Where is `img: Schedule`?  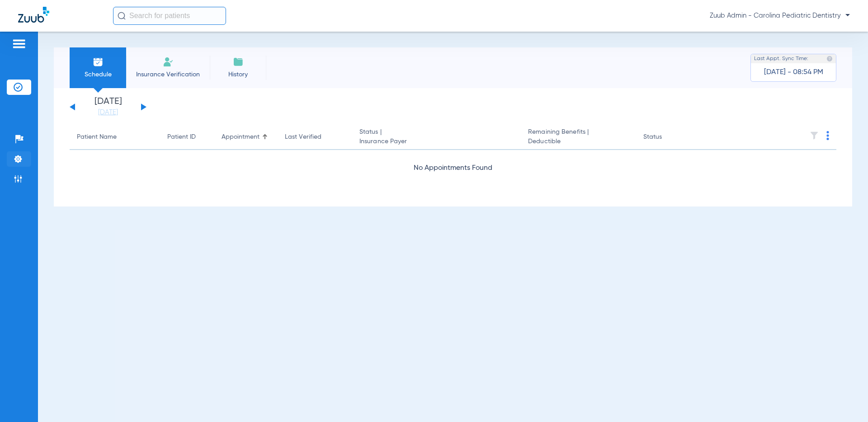
img: Schedule is located at coordinates (98, 62).